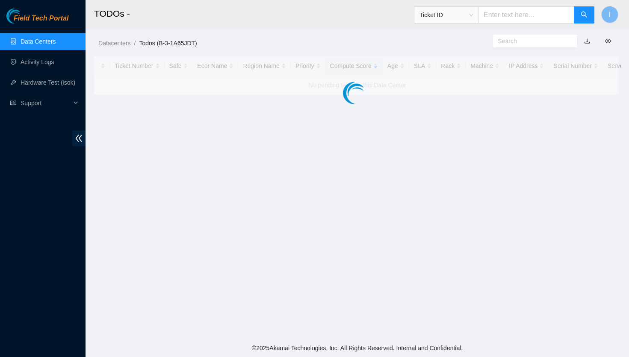 This screenshot has height=357, width=629. What do you see at coordinates (531, 41) in the screenshot?
I see `input: Search` at bounding box center [531, 41].